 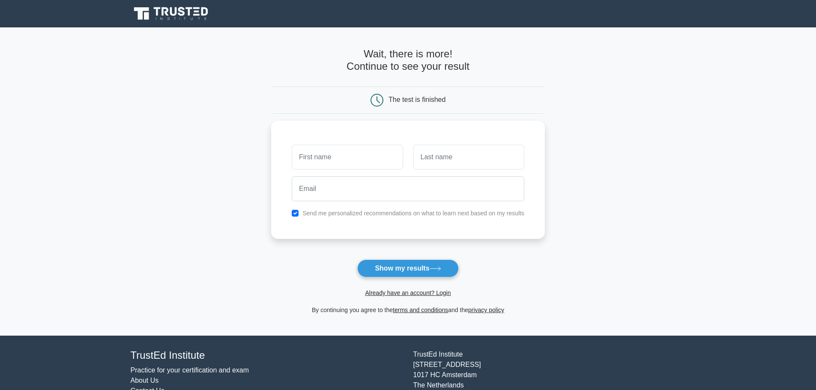 I want to click on button: Show my results, so click(x=408, y=268).